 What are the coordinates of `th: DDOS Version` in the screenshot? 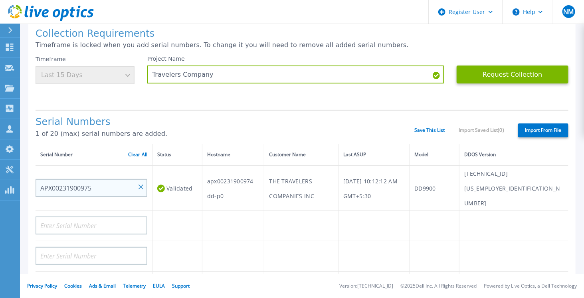 It's located at (514, 155).